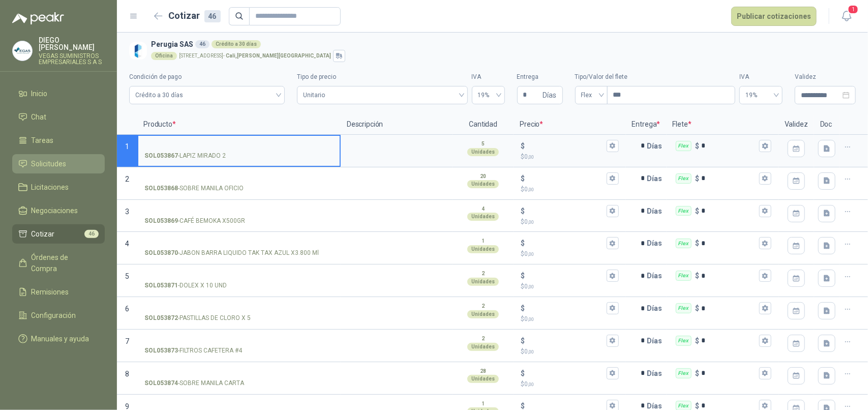  Describe the element at coordinates (540, 77) in the screenshot. I see `label: Entrega` at that location.